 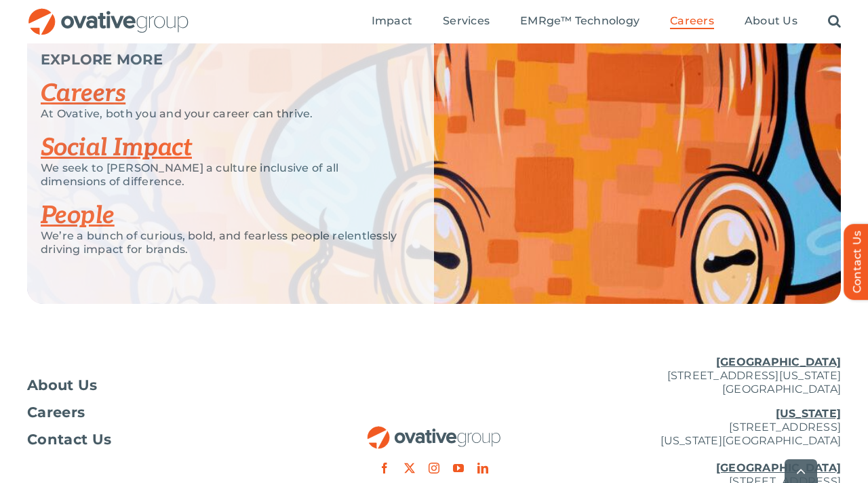 I want to click on a: instagram, so click(x=434, y=468).